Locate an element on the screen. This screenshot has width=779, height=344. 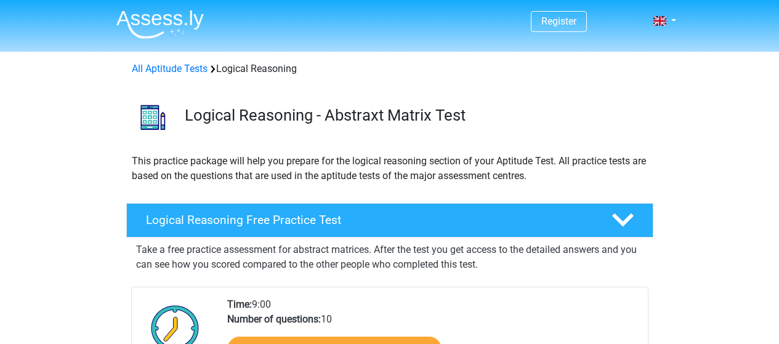
b: Time: is located at coordinates (240, 304).